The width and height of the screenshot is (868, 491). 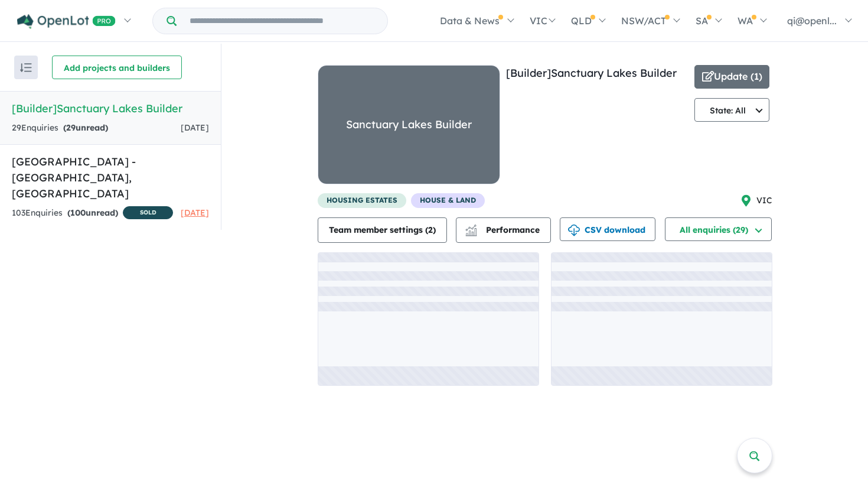 What do you see at coordinates (71, 128) in the screenshot?
I see `span: 29` at bounding box center [71, 128].